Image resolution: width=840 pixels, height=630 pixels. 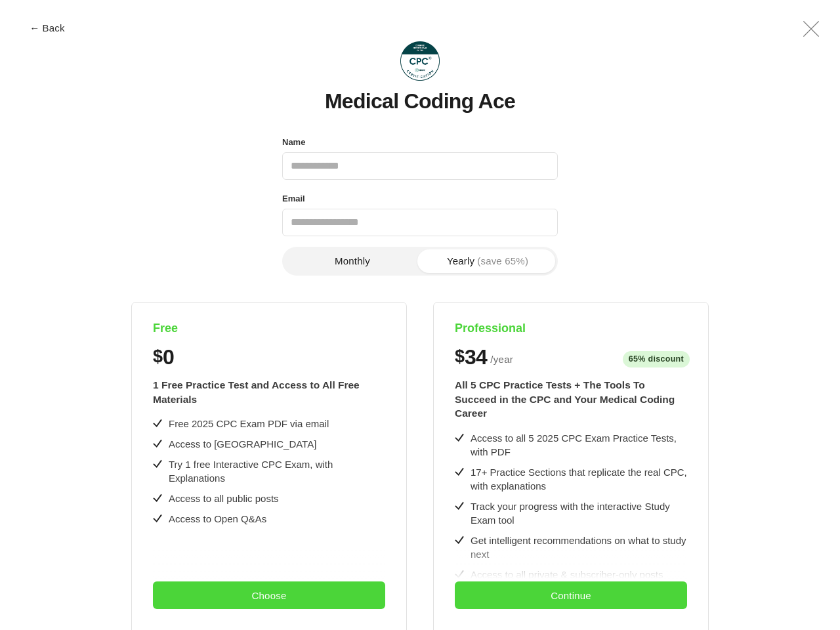 What do you see at coordinates (294, 199) in the screenshot?
I see `label: Email` at bounding box center [294, 199].